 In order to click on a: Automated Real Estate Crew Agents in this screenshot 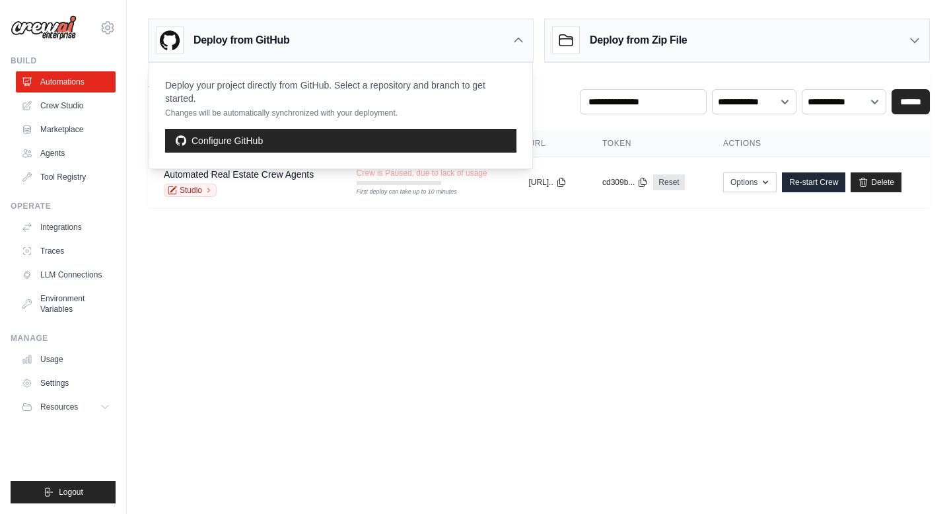, I will do `click(238, 174)`.